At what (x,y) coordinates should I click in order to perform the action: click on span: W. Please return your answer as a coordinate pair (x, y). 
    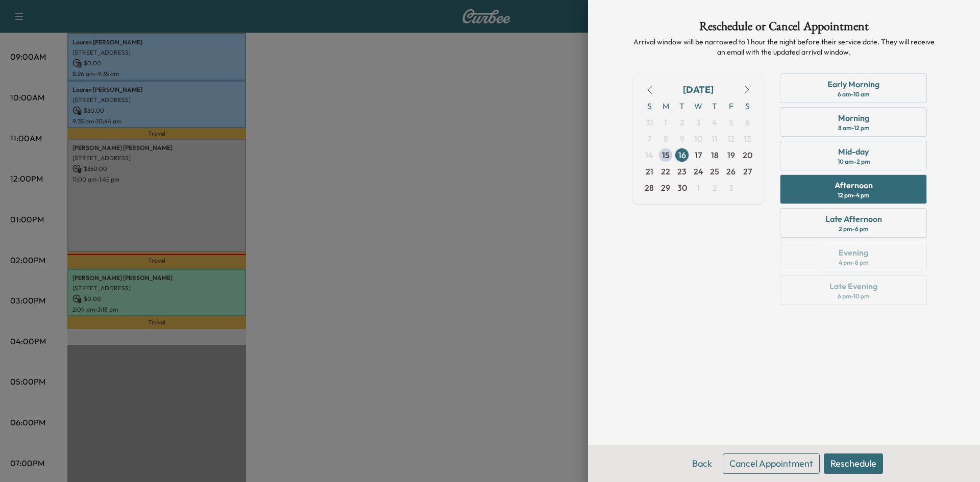
    Looking at the image, I should click on (699, 106).